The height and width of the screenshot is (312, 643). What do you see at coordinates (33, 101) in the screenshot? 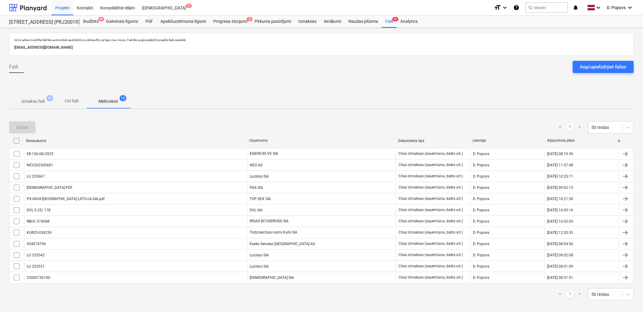
I see `p: Izmaksu faili` at bounding box center [33, 101].